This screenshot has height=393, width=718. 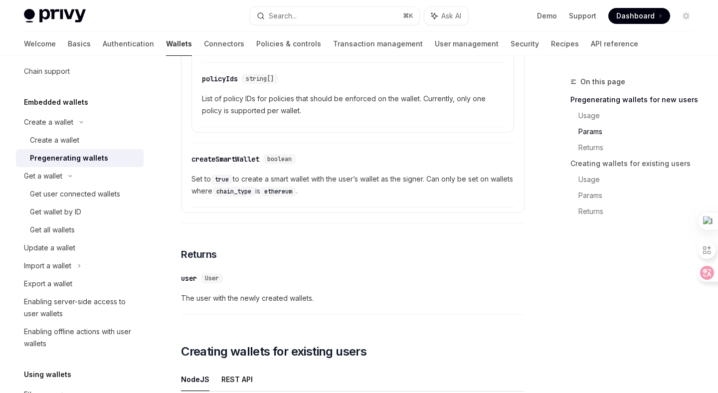 I want to click on a: Get all wallets, so click(x=80, y=230).